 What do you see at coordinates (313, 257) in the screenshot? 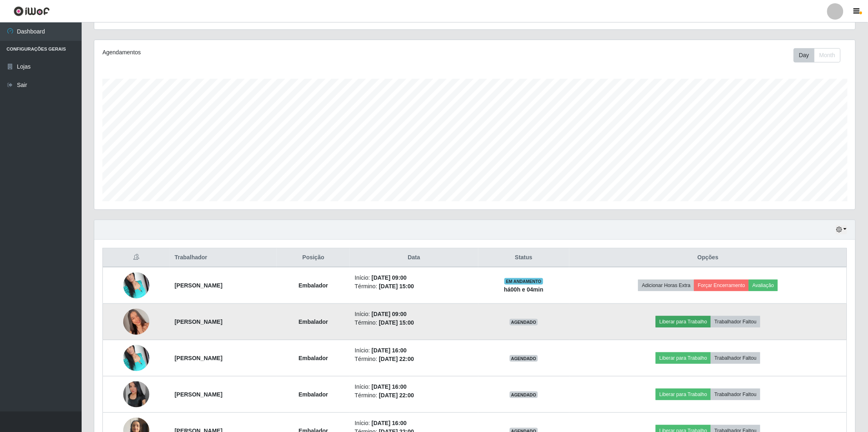
I see `th: Posição` at bounding box center [313, 257].